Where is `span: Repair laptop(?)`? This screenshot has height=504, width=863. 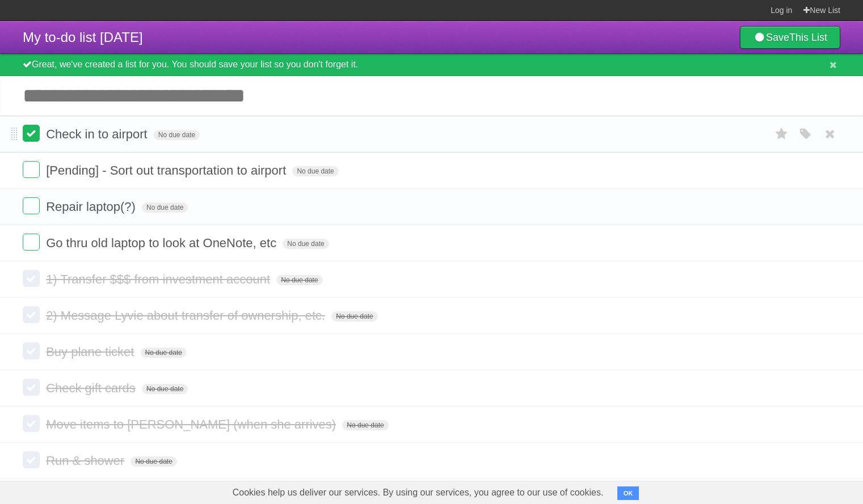
span: Repair laptop(?) is located at coordinates (92, 207).